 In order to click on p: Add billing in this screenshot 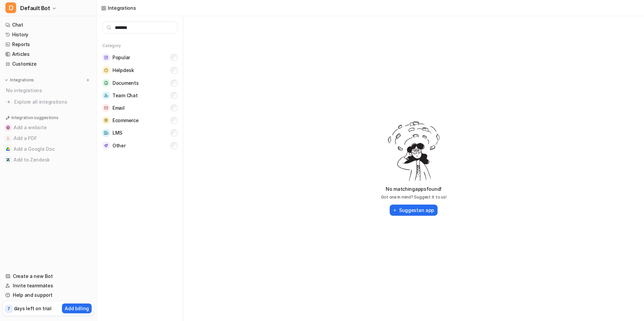, I will do `click(77, 308)`.